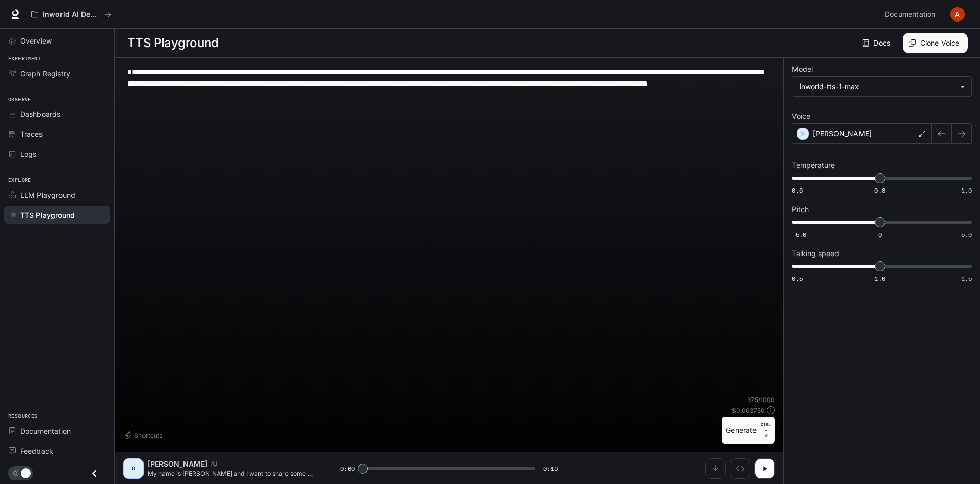 The height and width of the screenshot is (484, 980). Describe the element at coordinates (36, 41) in the screenshot. I see `span: Overview` at that location.